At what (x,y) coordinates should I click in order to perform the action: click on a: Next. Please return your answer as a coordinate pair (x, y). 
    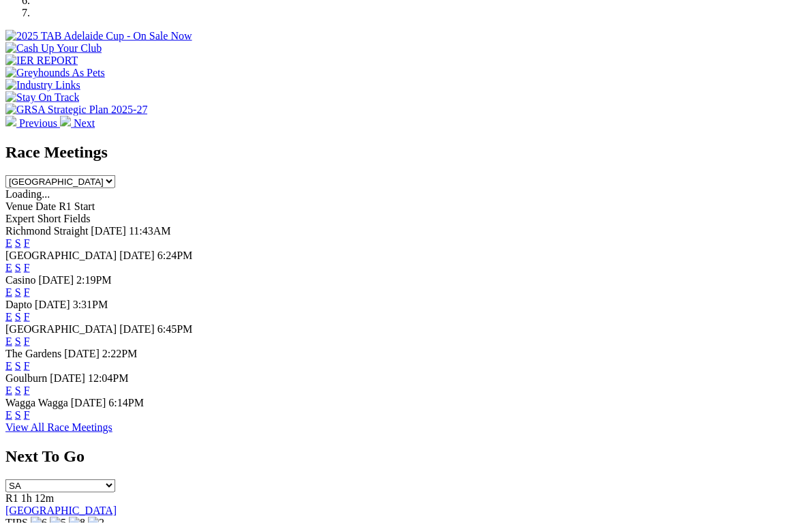
    Looking at the image, I should click on (77, 123).